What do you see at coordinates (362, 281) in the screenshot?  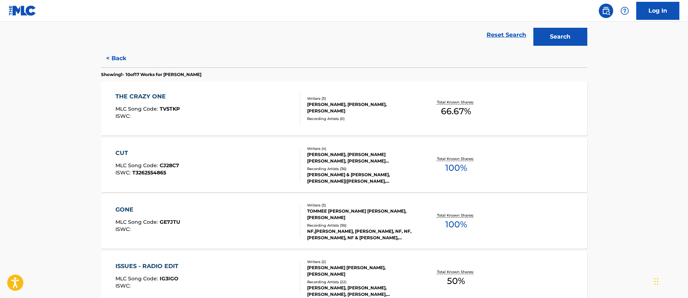 I see `div: Recording Artists ( 22 )` at bounding box center [362, 281].